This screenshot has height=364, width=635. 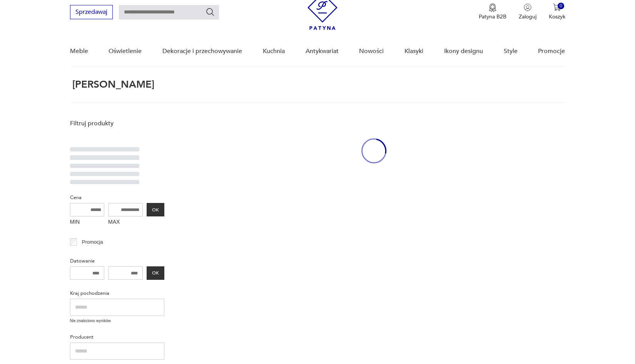 I want to click on a: Promocje, so click(x=552, y=51).